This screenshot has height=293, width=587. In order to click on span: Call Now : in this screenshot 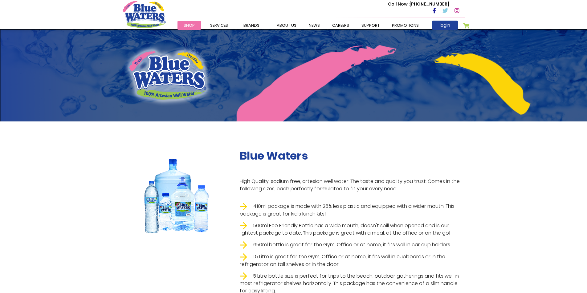, I will do `click(398, 4)`.